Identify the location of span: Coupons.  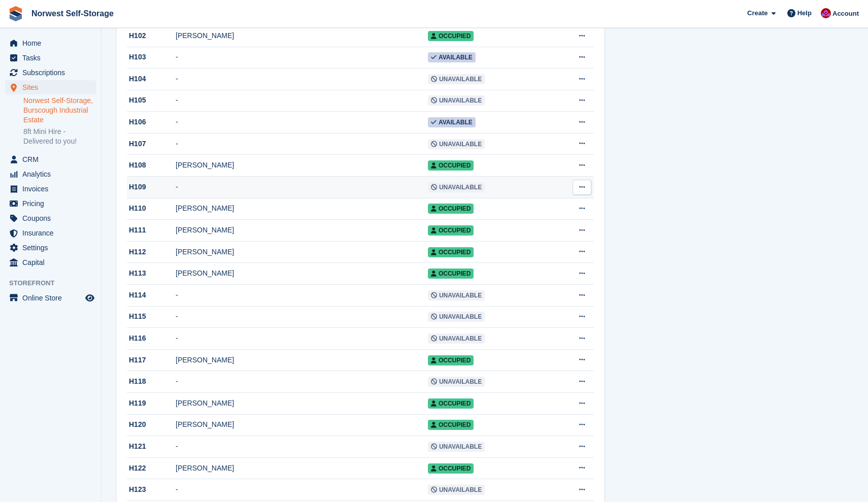
(53, 219).